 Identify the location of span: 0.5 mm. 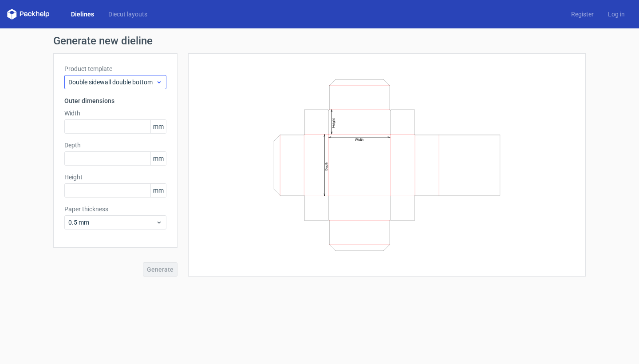
(112, 222).